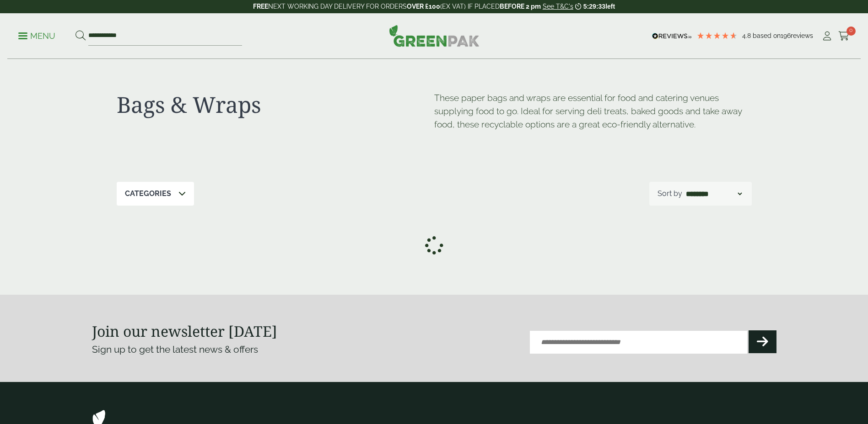 The width and height of the screenshot is (868, 424). I want to click on h1: Bags & Wraps, so click(276, 105).